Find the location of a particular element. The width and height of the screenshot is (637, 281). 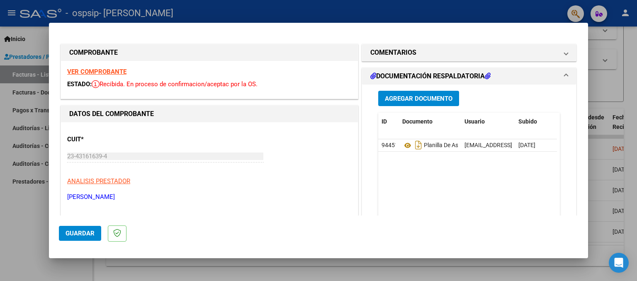

datatable-header-cell: Documento is located at coordinates (430, 122).